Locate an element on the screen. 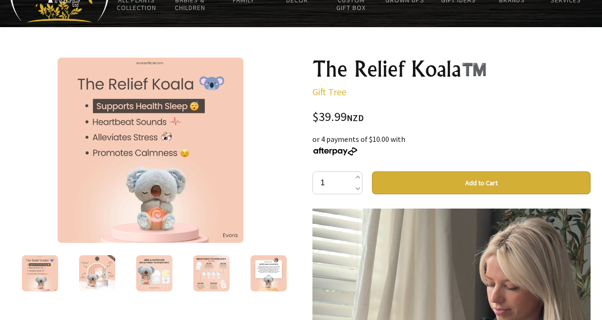 The height and width of the screenshot is (320, 602). div: $39.99 is located at coordinates (452, 117).